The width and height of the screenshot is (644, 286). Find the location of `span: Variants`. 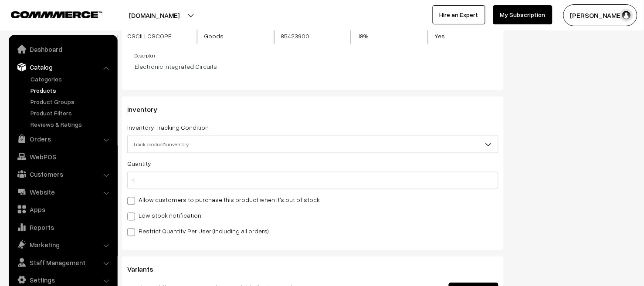

span: Variants is located at coordinates (146, 270).